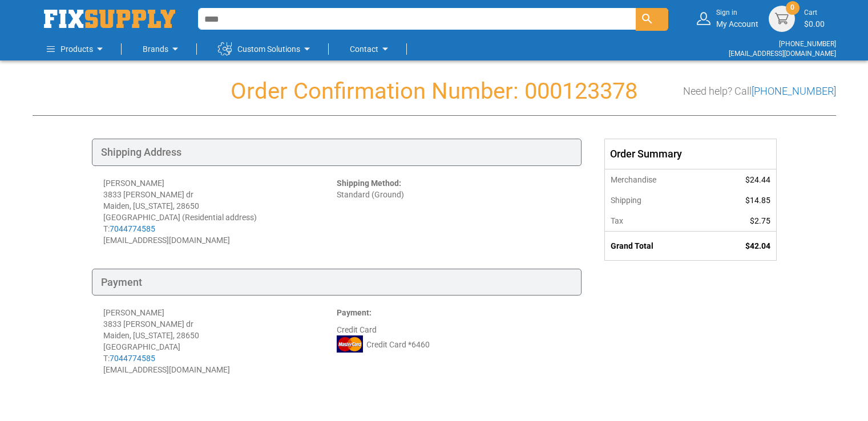 The width and height of the screenshot is (868, 421). Describe the element at coordinates (109, 19) in the screenshot. I see `a: store logo` at that location.